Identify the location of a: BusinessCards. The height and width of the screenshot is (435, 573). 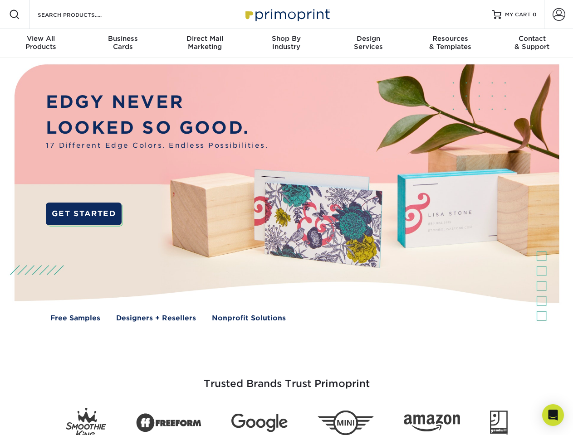
(122, 44).